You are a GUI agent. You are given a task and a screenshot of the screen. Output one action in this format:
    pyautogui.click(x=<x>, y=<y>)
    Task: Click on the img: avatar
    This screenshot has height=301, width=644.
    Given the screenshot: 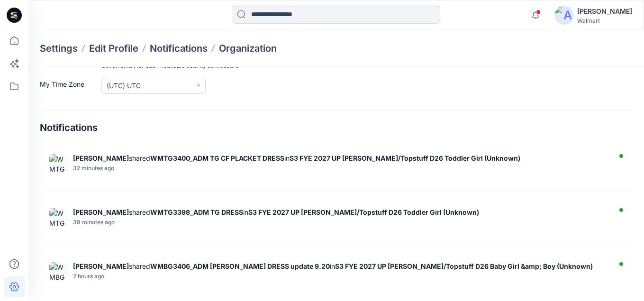 What is the action you would take?
    pyautogui.click(x=564, y=15)
    